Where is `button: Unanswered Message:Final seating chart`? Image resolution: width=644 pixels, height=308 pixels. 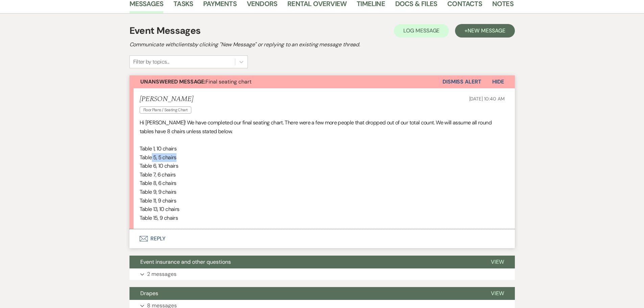 button: Unanswered Message:Final seating chart is located at coordinates (286, 82).